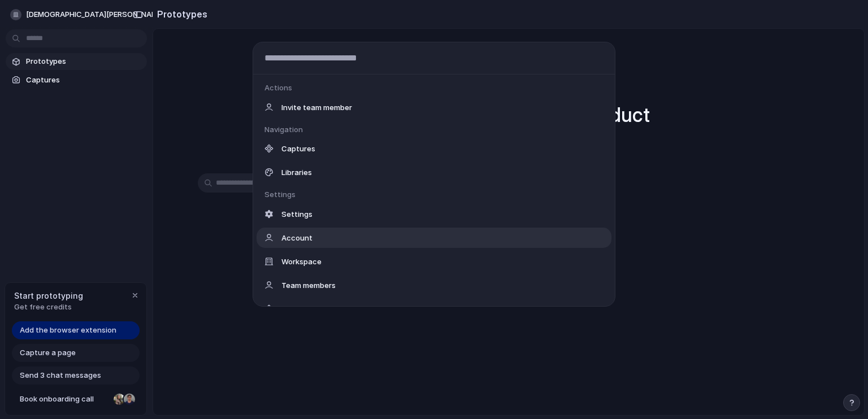 This screenshot has height=419, width=868. What do you see at coordinates (301, 261) in the screenshot?
I see `span: Workspace` at bounding box center [301, 261].